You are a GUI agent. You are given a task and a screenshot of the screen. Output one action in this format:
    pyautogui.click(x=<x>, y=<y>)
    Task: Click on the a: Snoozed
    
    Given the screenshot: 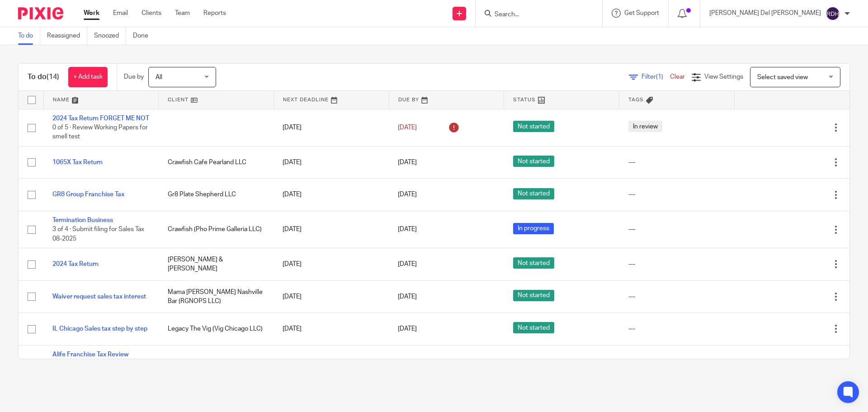 What is the action you would take?
    pyautogui.click(x=110, y=36)
    